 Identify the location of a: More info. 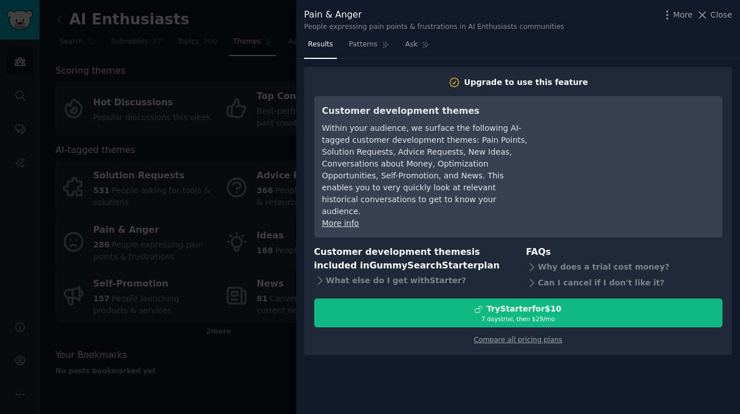
(340, 223).